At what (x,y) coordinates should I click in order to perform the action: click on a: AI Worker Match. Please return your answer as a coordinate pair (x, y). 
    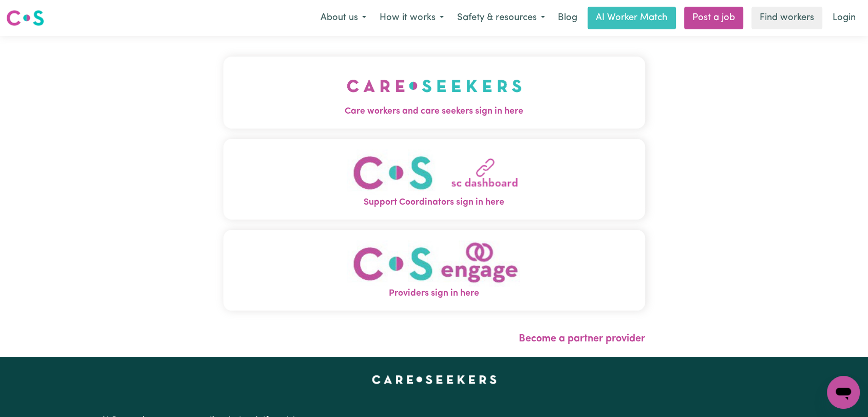
    Looking at the image, I should click on (632, 18).